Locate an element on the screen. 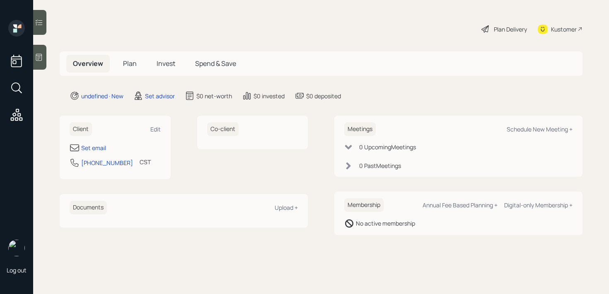 The height and width of the screenshot is (294, 609). h6: Co-client is located at coordinates (223, 129).